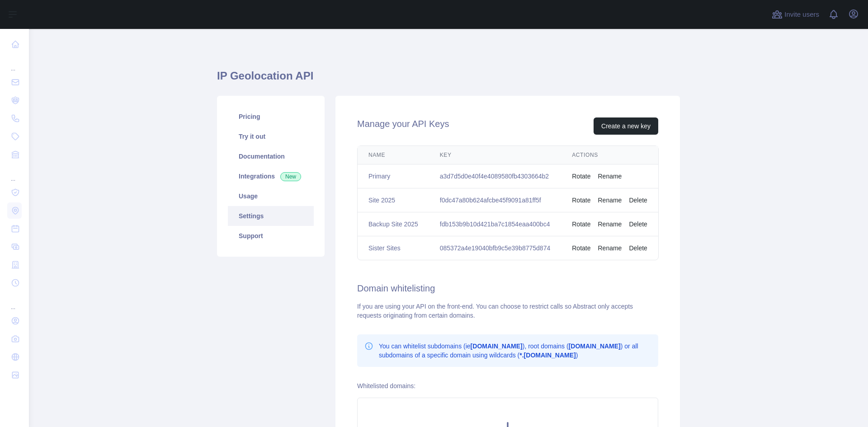  Describe the element at coordinates (393, 224) in the screenshot. I see `td: Backup Site 2025` at that location.